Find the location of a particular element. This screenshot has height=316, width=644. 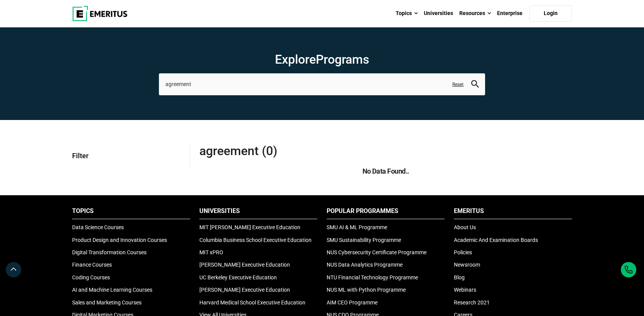

a: Coding Courses is located at coordinates (91, 277).